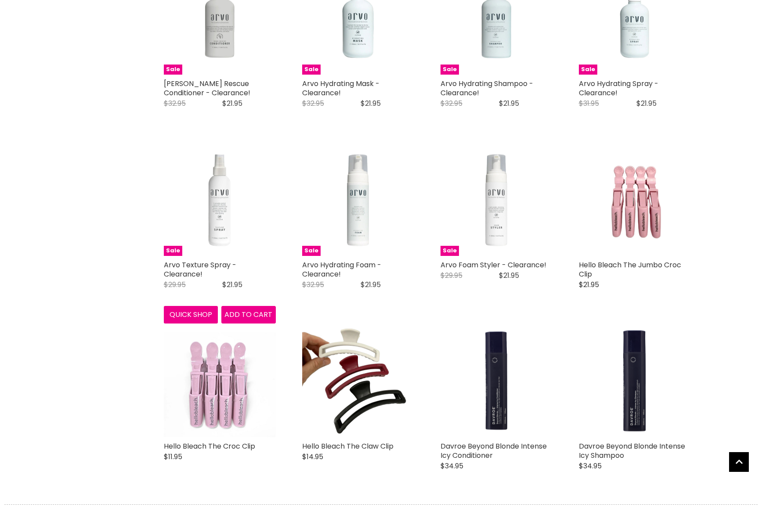 This screenshot has width=762, height=532. I want to click on img: Hello Bleach The Claw Clip, so click(358, 381).